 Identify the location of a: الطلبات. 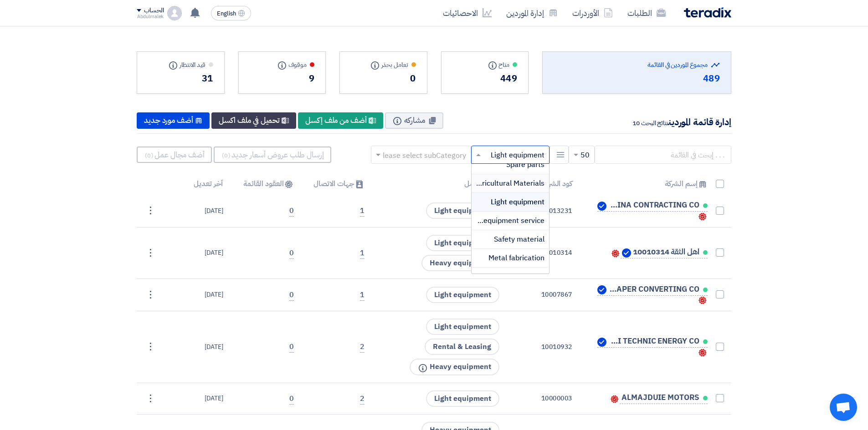
(647, 13).